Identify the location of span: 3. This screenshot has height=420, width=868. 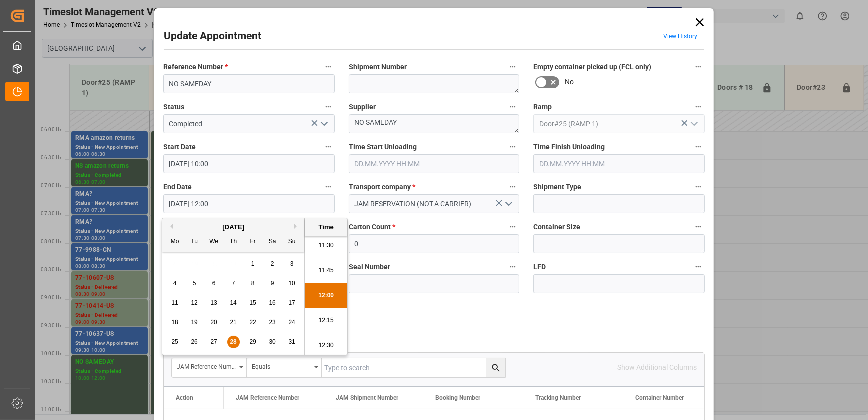
(292, 264).